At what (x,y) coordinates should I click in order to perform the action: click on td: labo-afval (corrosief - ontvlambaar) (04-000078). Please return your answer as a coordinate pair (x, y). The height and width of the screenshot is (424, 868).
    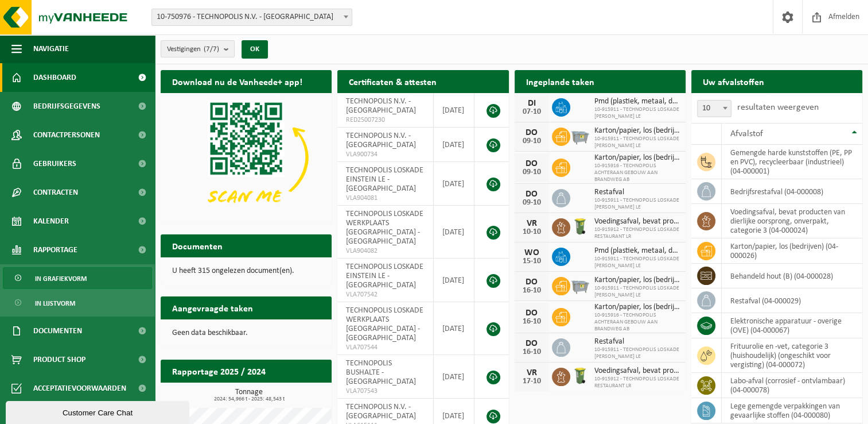
    Looking at the image, I should click on (792, 386).